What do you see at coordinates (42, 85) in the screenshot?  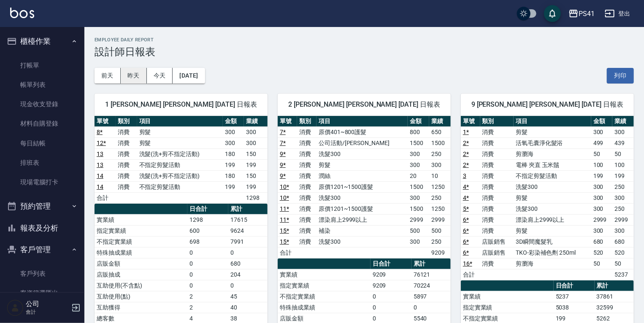 I see `a: 帳單列表` at bounding box center [42, 85].